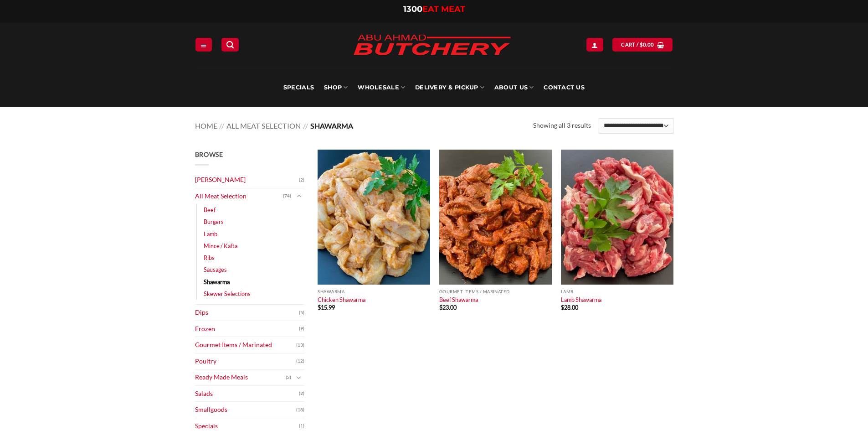 This screenshot has height=431, width=868. What do you see at coordinates (495, 292) in the screenshot?
I see `p: Gourmet Items / Marinated` at bounding box center [495, 292].